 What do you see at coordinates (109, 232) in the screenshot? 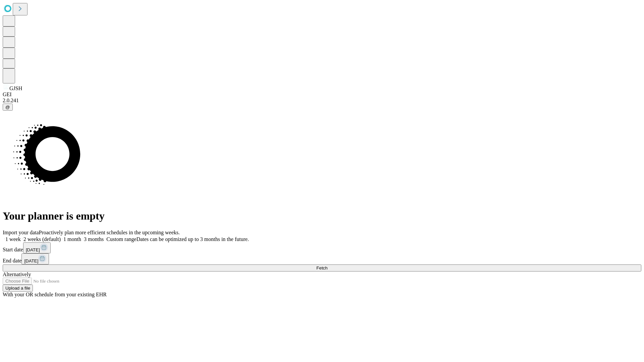
I see `span: Proactively plan more efficient schedules in the upcoming weeks.` at bounding box center [109, 232].